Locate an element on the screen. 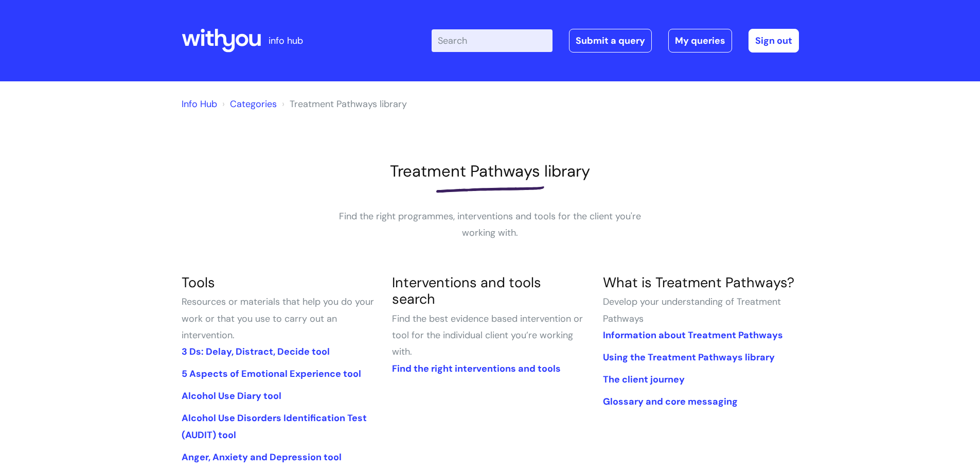 This screenshot has width=980, height=469. p: Find the right programmes, interventions and tools for the client you're working with. is located at coordinates (490, 224).